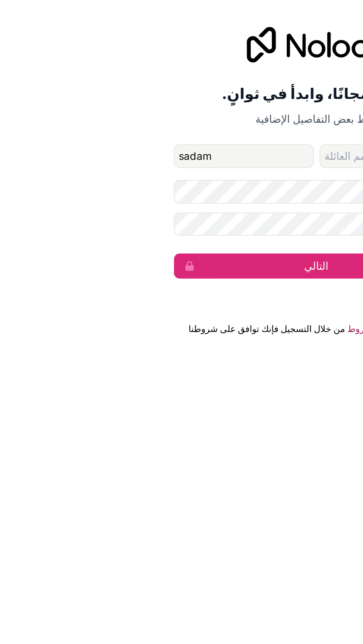 This screenshot has height=644, width=363. Describe the element at coordinates (139, 313) in the screenshot. I see `input: الاسم الأول` at that location.